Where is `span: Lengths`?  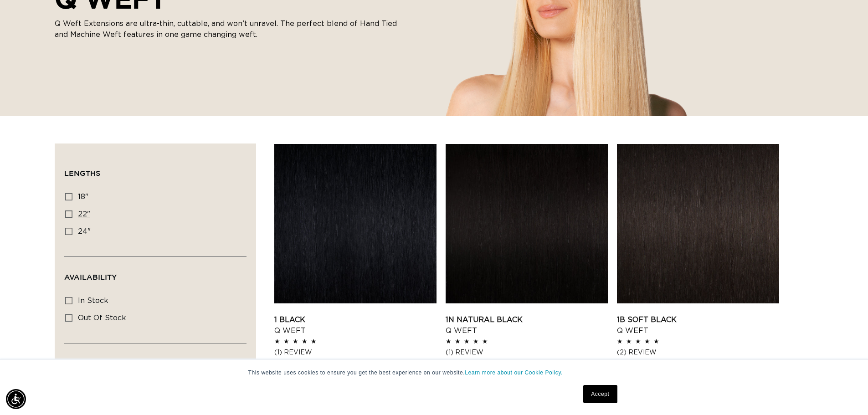 span: Lengths is located at coordinates (82, 173).